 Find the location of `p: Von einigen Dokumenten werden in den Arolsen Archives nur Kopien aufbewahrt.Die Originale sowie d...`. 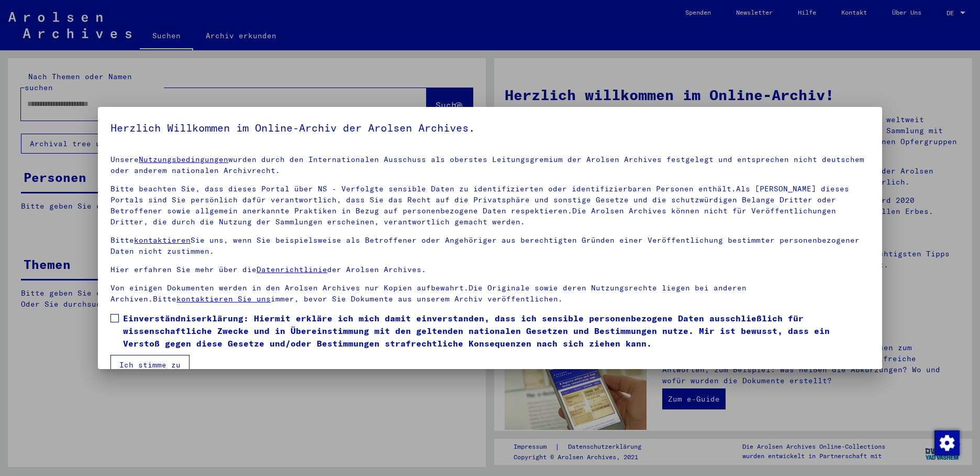

p: Von einigen Dokumenten werden in den Arolsen Archives nur Kopien aufbewahrt.Die Originale sowie d... is located at coordinates (490, 294).